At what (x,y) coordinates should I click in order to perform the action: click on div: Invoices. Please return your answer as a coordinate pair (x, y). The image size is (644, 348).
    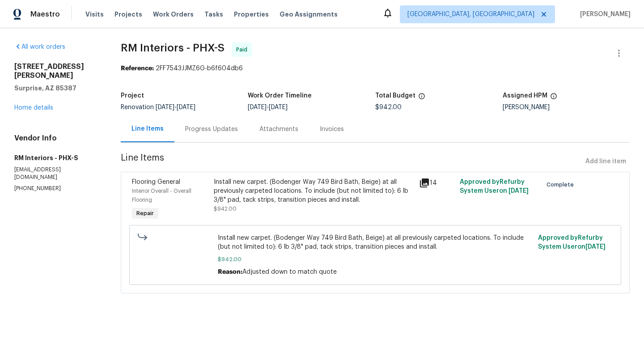
    Looking at the image, I should click on (332, 129).